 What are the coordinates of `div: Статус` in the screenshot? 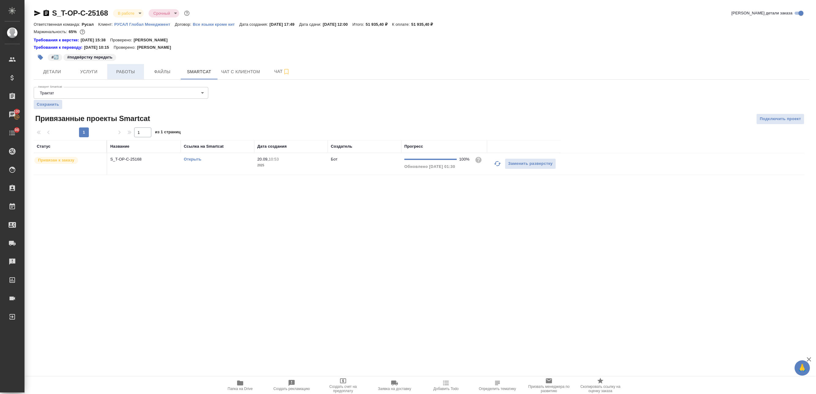 It's located at (43, 146).